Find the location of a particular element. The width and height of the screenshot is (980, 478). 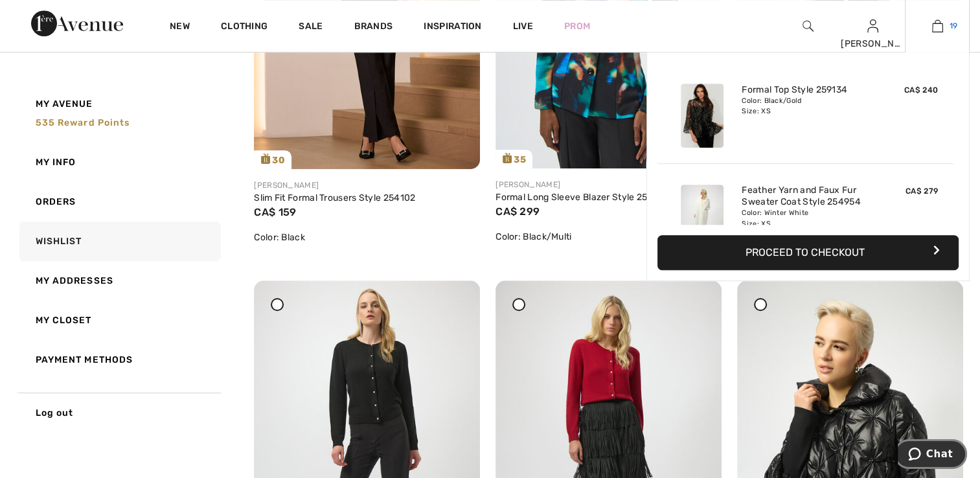

span: My Avenue is located at coordinates (64, 103).